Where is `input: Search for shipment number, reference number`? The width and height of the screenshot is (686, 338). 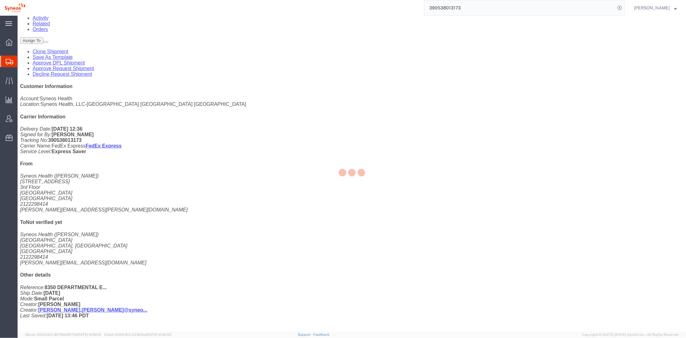 input: Search for shipment number, reference number is located at coordinates (519, 8).